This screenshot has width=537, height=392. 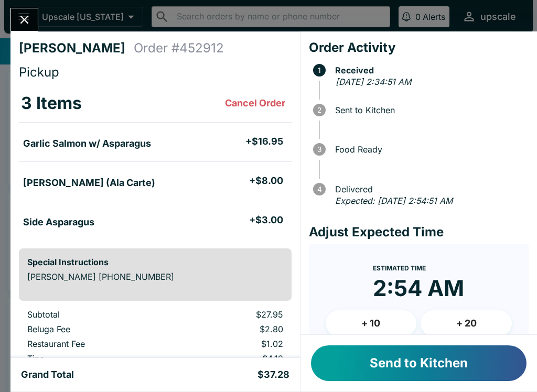 What do you see at coordinates (319, 70) in the screenshot?
I see `text: 1` at bounding box center [319, 70].